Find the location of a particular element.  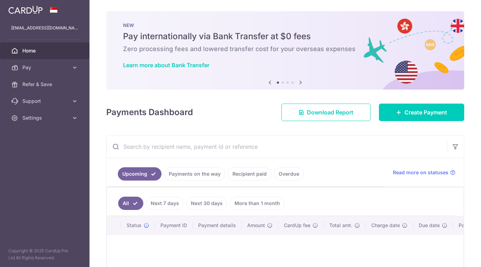

a: Upcoming is located at coordinates (140, 174).